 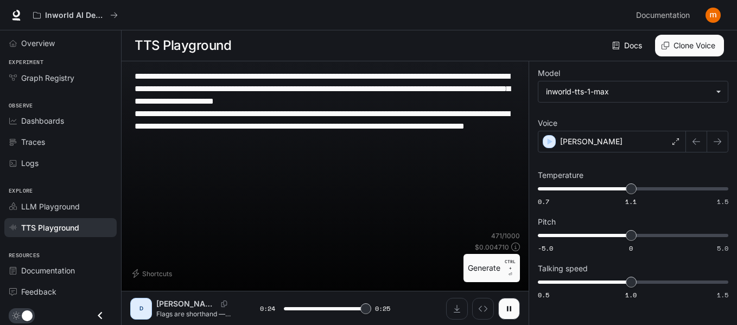 What do you see at coordinates (549, 73) in the screenshot?
I see `p: Model` at bounding box center [549, 73].